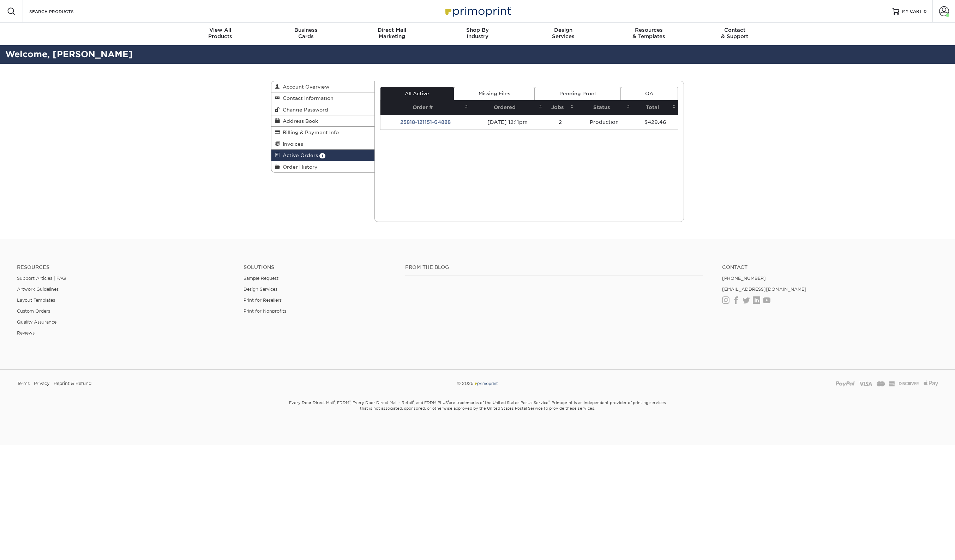  What do you see at coordinates (563, 30) in the screenshot?
I see `span: Design` at bounding box center [563, 30].